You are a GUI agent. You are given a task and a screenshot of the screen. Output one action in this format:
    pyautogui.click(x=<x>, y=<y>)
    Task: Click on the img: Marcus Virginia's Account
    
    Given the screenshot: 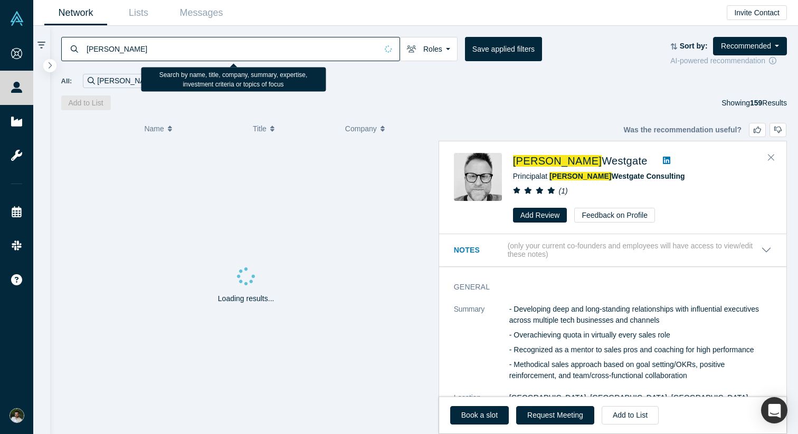 What is the action you would take?
    pyautogui.click(x=17, y=416)
    